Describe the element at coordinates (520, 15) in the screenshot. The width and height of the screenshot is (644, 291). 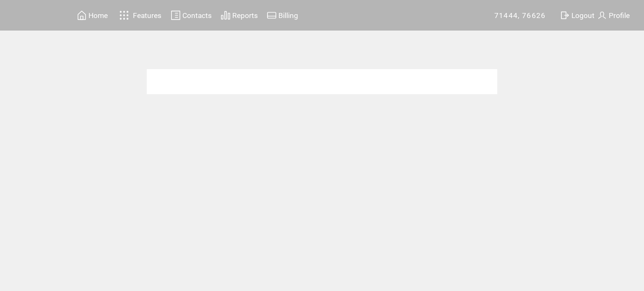
I see `span: 71444, 76626` at that location.